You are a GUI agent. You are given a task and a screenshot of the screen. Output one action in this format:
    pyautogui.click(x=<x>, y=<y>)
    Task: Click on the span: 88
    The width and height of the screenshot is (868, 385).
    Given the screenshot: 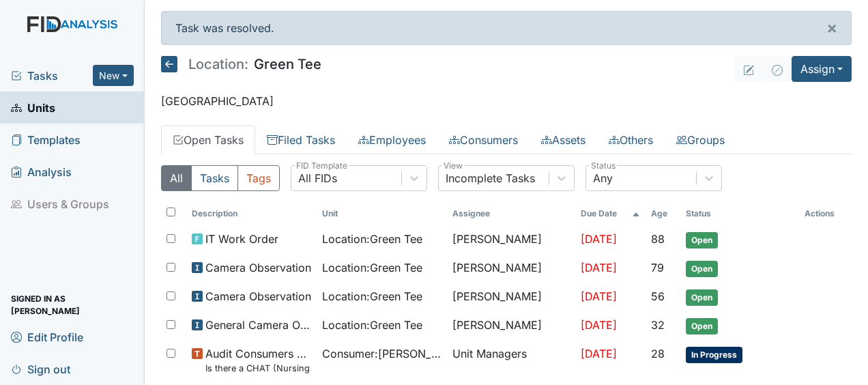 What is the action you would take?
    pyautogui.click(x=658, y=239)
    